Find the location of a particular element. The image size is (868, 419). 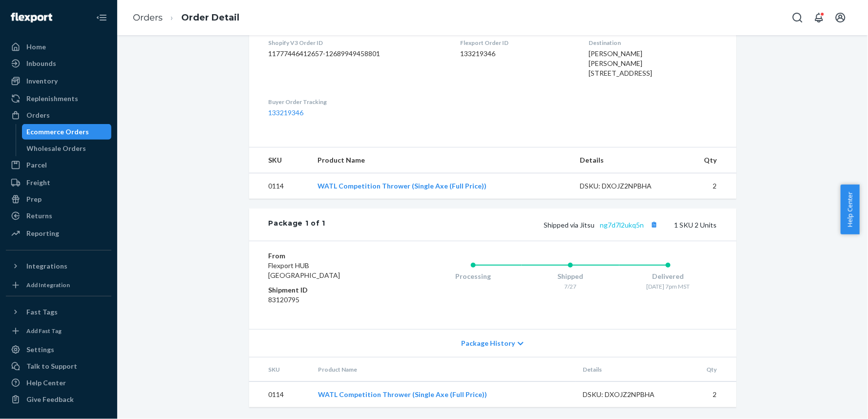

div: Wholesale Orders is located at coordinates (57, 149).